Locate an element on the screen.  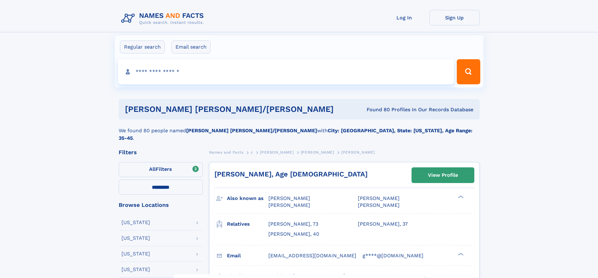
a: View Profile is located at coordinates (443, 175).